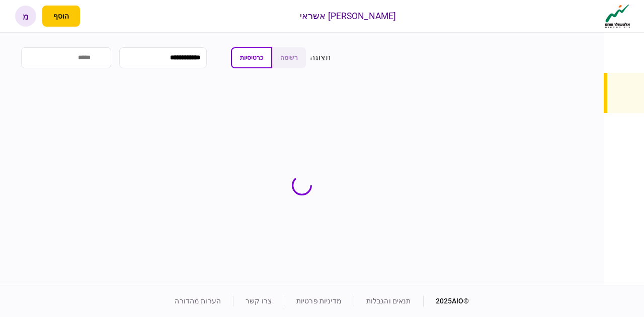 The height and width of the screenshot is (317, 644). What do you see at coordinates (617, 16) in the screenshot?
I see `img: client company logo` at bounding box center [617, 16].